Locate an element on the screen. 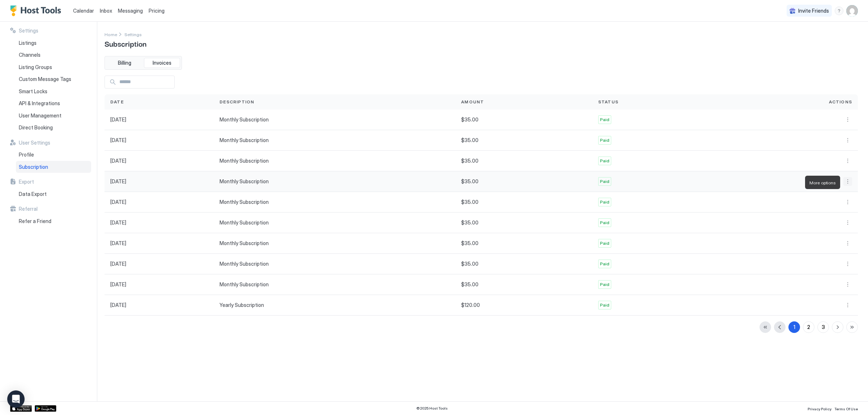 This screenshot has width=868, height=415. span: Status is located at coordinates (609, 102).